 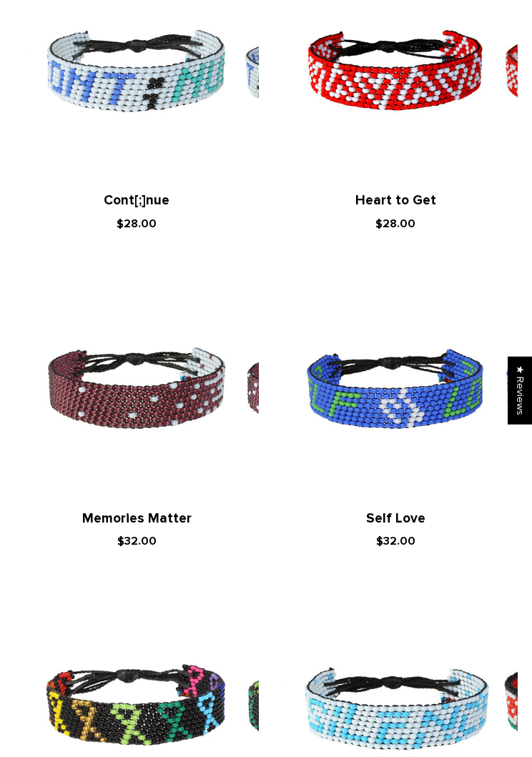 I want to click on a: Cont[;]nue, so click(x=136, y=201).